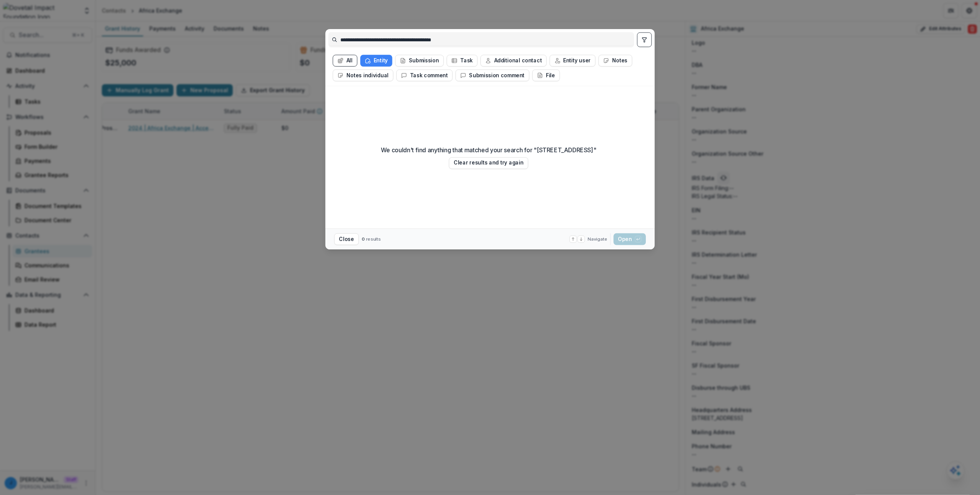 Image resolution: width=980 pixels, height=495 pixels. Describe the element at coordinates (546, 75) in the screenshot. I see `button: File` at that location.